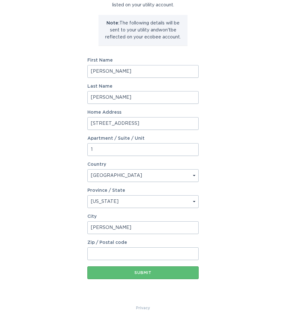 Image resolution: width=286 pixels, height=321 pixels. I want to click on label: Province / State, so click(106, 190).